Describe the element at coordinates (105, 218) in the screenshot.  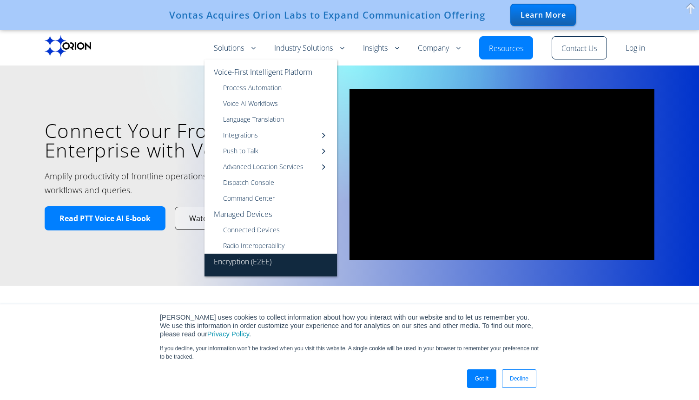
I see `a: Read PTT Voice AI E-book` at that location.